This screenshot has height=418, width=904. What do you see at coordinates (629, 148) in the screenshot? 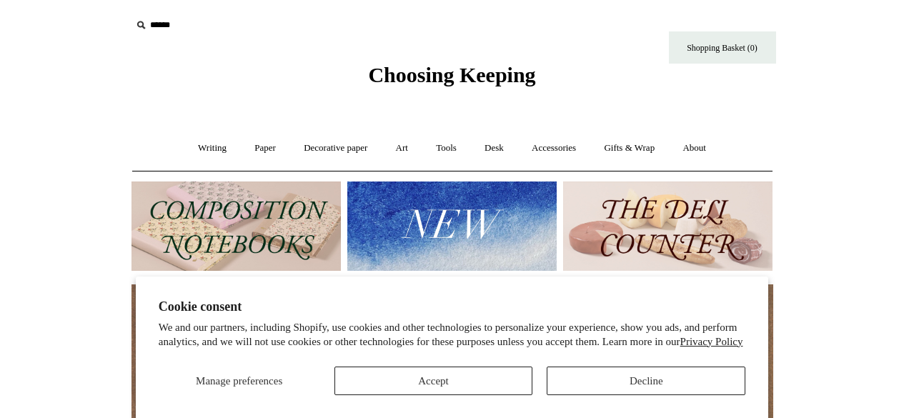
I see `a: Gifts & Wrap` at bounding box center [629, 148].